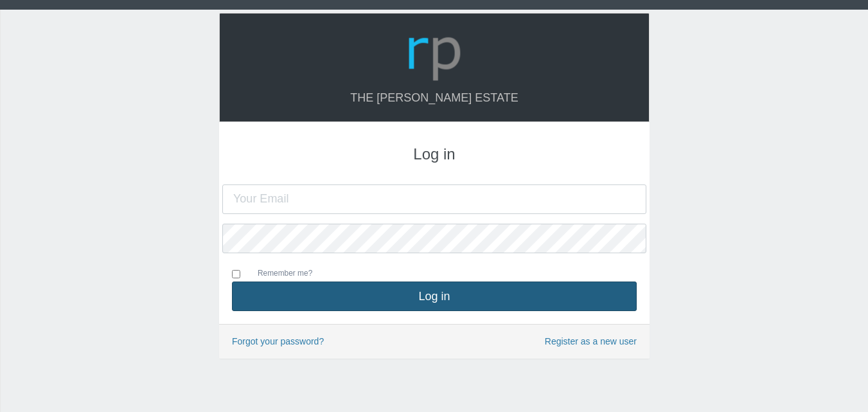 This screenshot has width=868, height=412. What do you see at coordinates (434, 54) in the screenshot?
I see `img: Logo` at bounding box center [434, 54].